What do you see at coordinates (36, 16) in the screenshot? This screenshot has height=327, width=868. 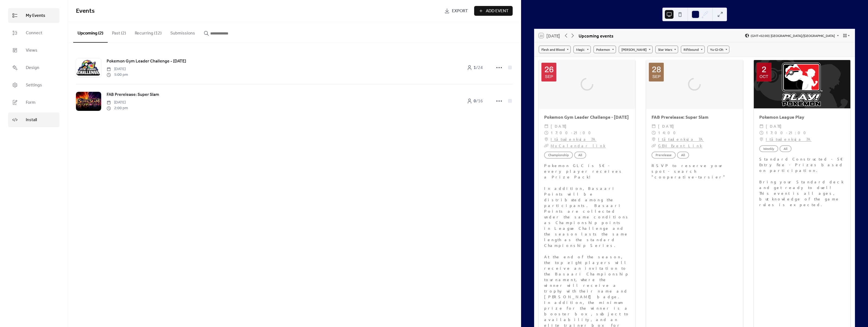 I see `span: My Events` at bounding box center [36, 16].